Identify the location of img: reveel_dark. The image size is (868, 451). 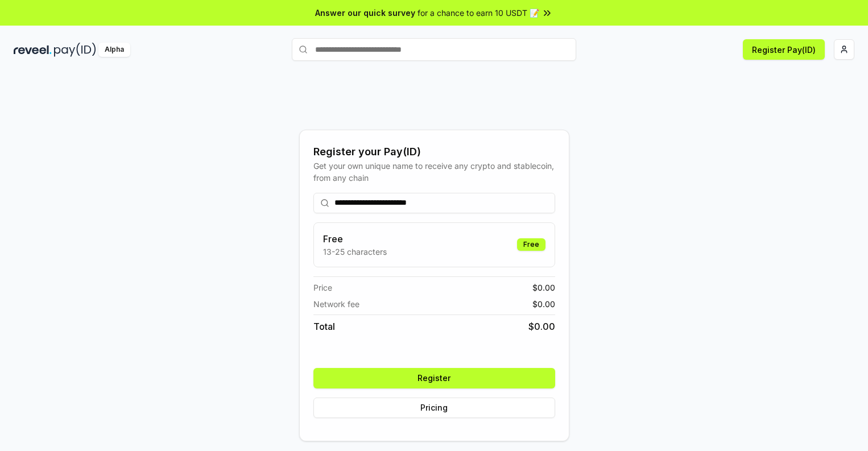
(32, 50).